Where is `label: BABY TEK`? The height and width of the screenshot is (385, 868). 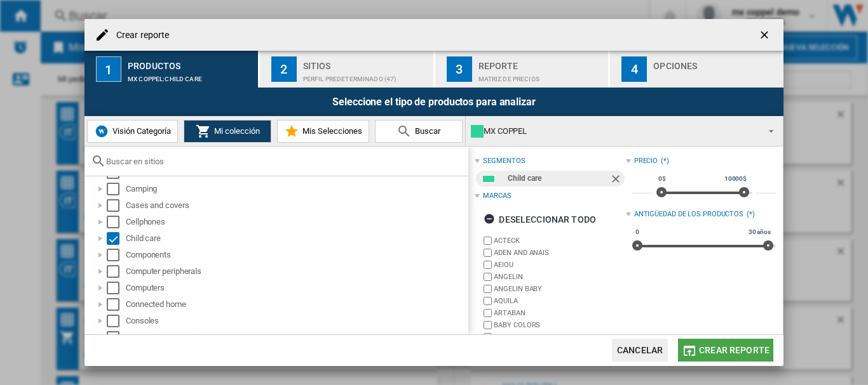 label: BABY TEK is located at coordinates (559, 337).